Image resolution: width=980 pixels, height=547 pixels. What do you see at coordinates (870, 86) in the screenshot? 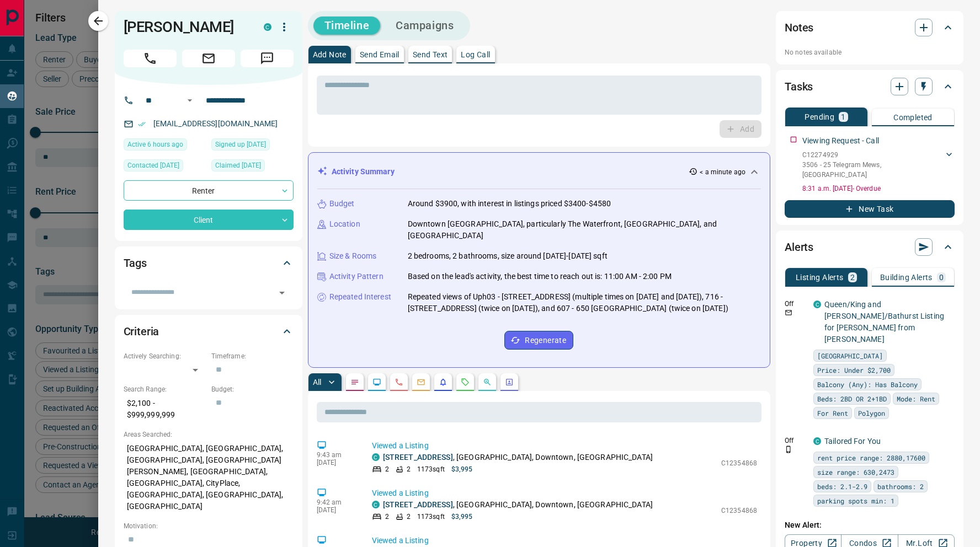
I see `div: Tasks` at bounding box center [870, 86].